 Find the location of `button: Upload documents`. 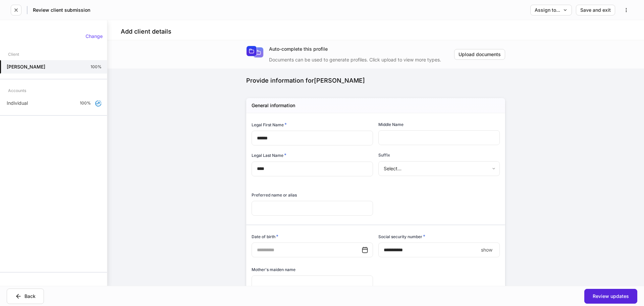

button: Upload documents is located at coordinates (480, 54).